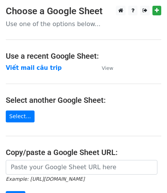 This screenshot has width=167, height=193. I want to click on h4: Use a recent Google Sheet:, so click(83, 56).